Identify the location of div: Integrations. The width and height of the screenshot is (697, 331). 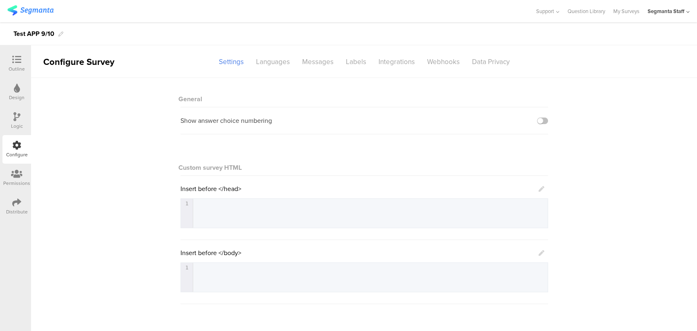
(396, 62).